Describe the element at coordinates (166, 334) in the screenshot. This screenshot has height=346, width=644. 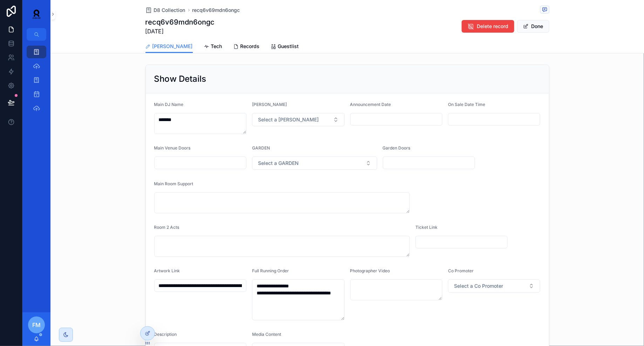
I see `span: Description` at that location.